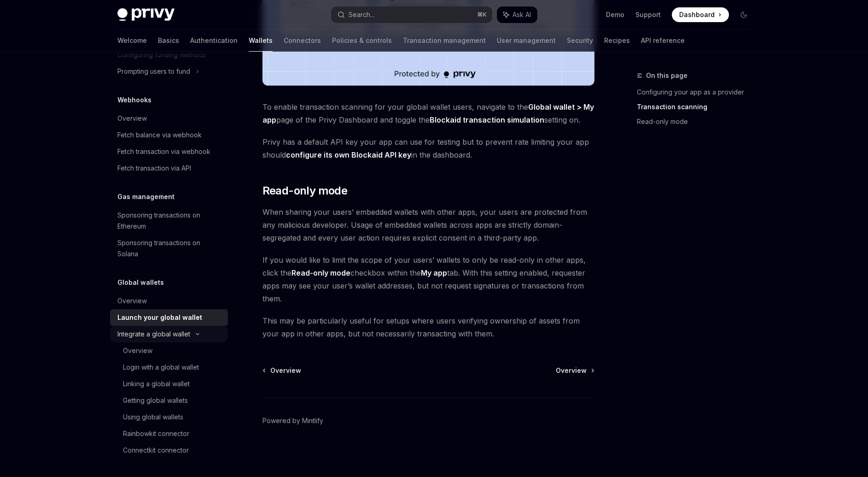 The width and height of the screenshot is (868, 477). What do you see at coordinates (697, 107) in the screenshot?
I see `a: Transaction scanning` at bounding box center [697, 107].